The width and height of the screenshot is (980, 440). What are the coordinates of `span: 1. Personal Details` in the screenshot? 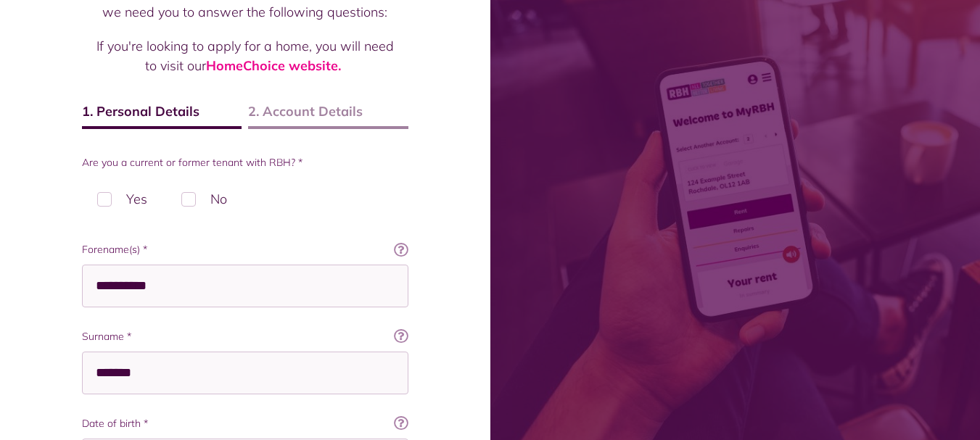 It's located at (161, 115).